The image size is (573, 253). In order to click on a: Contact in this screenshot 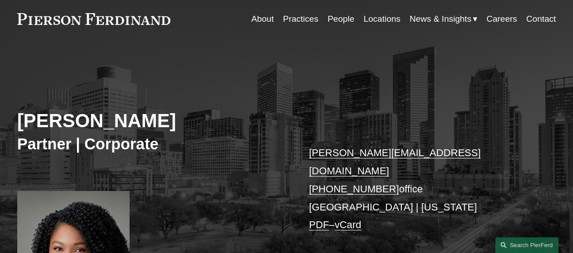, I will do `click(541, 19)`.